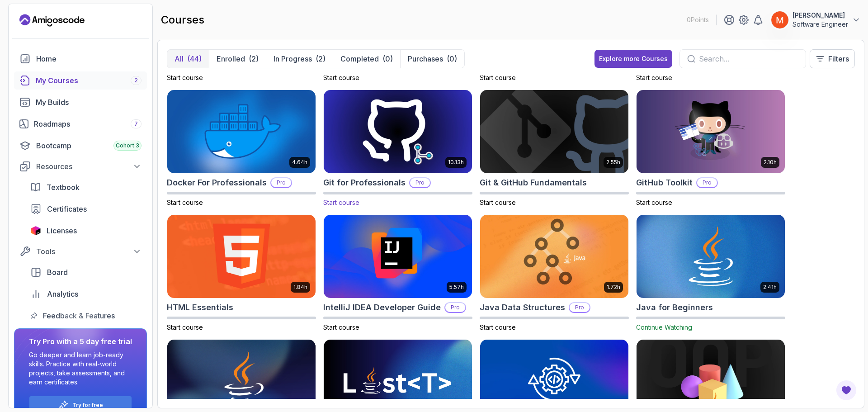 Image resolution: width=868 pixels, height=412 pixels. What do you see at coordinates (52, 20) in the screenshot?
I see `a: Landing page` at bounding box center [52, 20].